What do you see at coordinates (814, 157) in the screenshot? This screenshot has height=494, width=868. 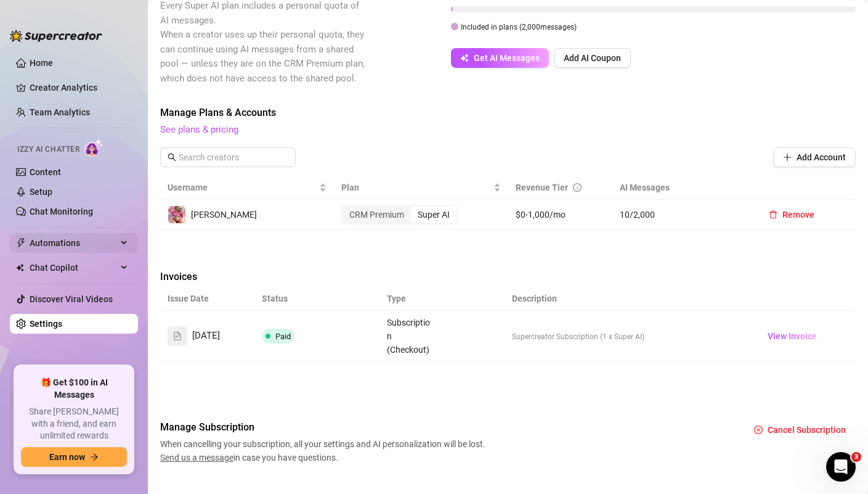 I see `button: Add Account` at bounding box center [814, 157].